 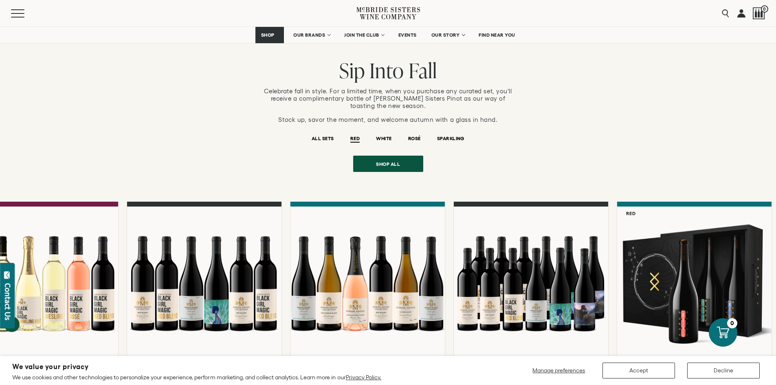 I want to click on button: RED, so click(x=355, y=139).